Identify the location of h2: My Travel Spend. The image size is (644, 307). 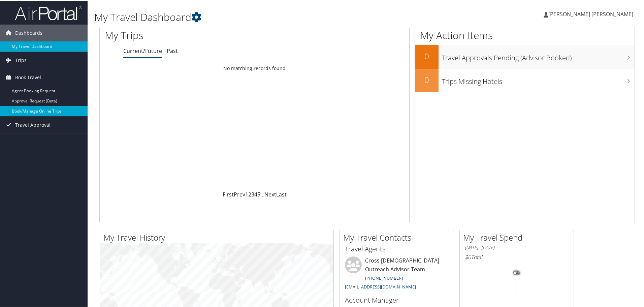
(518, 237).